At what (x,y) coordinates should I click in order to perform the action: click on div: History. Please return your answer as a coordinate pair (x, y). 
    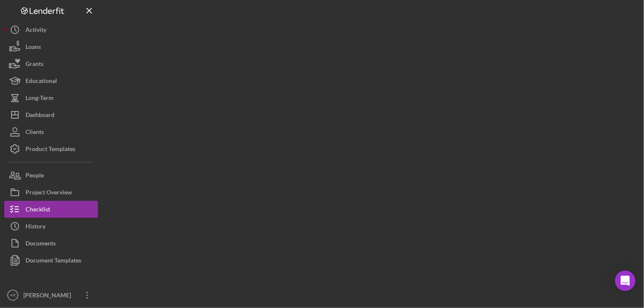
    Looking at the image, I should click on (36, 227).